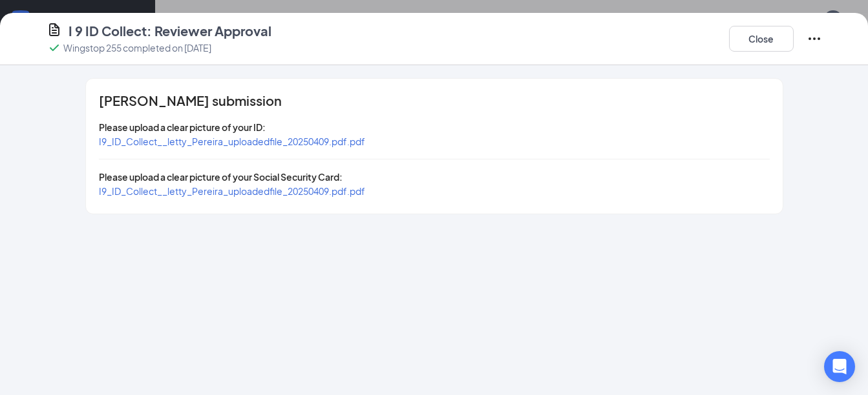 The height and width of the screenshot is (395, 868). Describe the element at coordinates (220, 177) in the screenshot. I see `span: Please upload a clear picture of your Social Security Card:` at that location.